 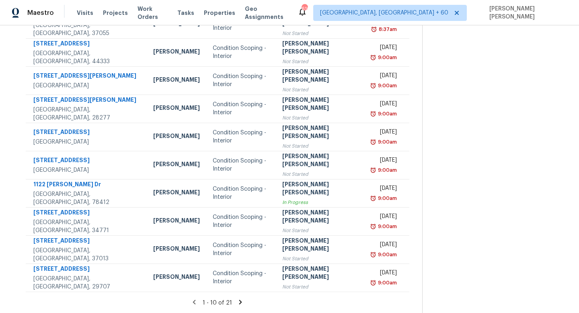 I want to click on span: Tasks, so click(x=186, y=13).